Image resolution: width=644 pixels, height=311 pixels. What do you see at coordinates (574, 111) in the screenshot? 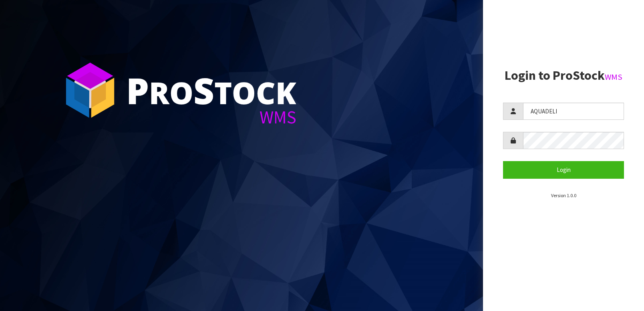
I see `input: Username` at bounding box center [574, 111].